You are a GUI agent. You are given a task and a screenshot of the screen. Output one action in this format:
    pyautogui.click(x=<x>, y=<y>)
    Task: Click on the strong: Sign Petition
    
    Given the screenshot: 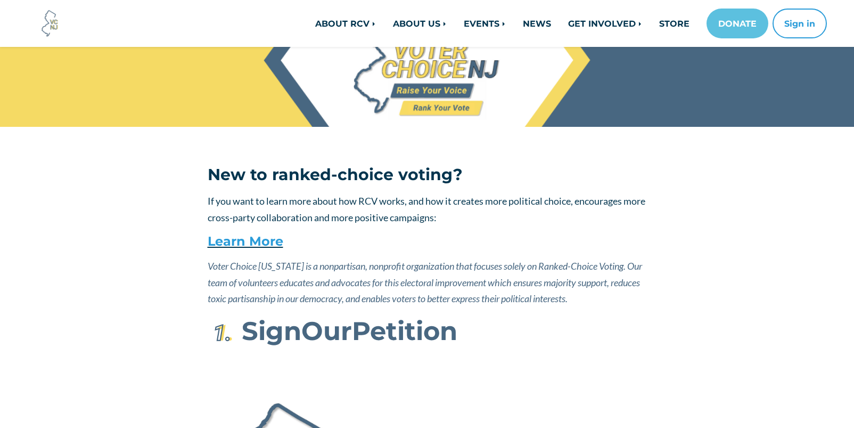 What is the action you would take?
    pyautogui.click(x=349, y=330)
    